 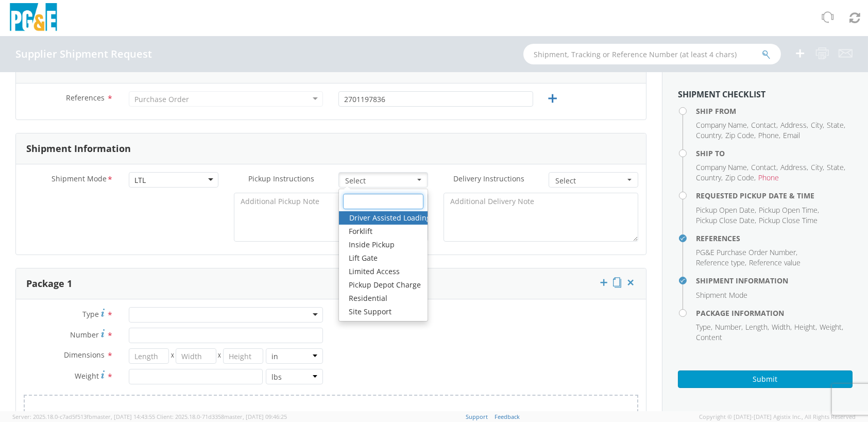 I want to click on span: Reference type, so click(x=720, y=262).